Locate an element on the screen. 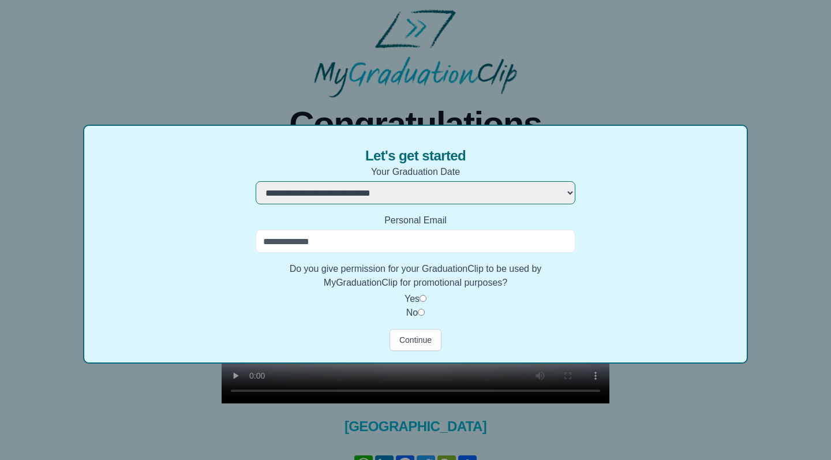 This screenshot has width=831, height=460. label: No is located at coordinates (412, 312).